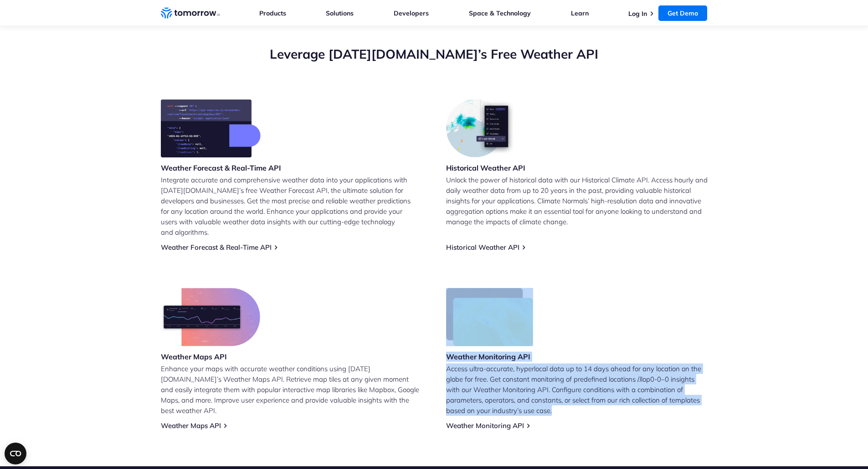 The height and width of the screenshot is (469, 868). What do you see at coordinates (411, 13) in the screenshot?
I see `a: Developers` at bounding box center [411, 13].